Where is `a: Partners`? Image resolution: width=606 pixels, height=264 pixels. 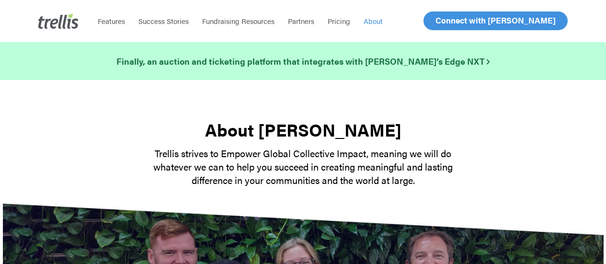
a: Partners is located at coordinates (301, 21).